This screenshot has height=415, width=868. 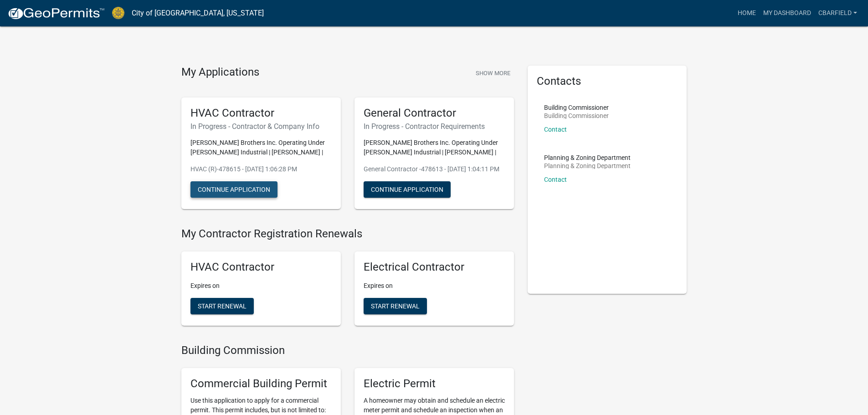 What do you see at coordinates (434, 126) in the screenshot?
I see `h6: In Progress - Contractor Requirements` at bounding box center [434, 126].